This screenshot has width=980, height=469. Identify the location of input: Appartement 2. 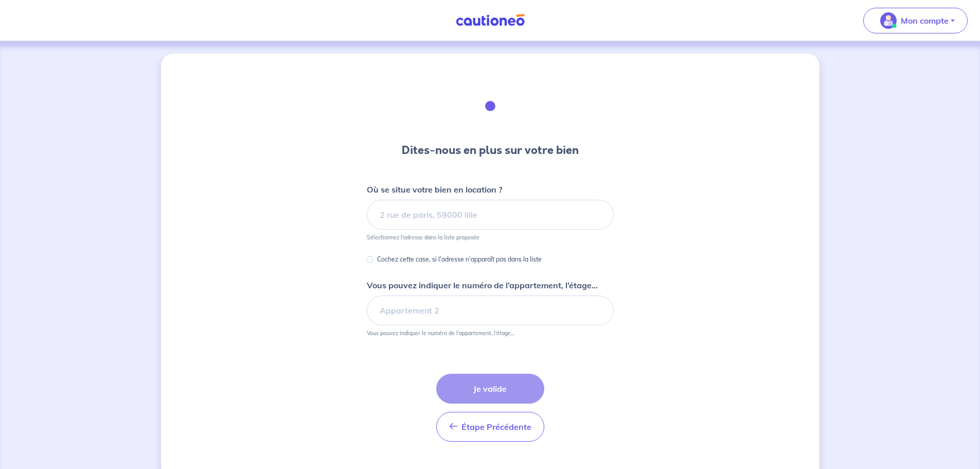
(490, 310).